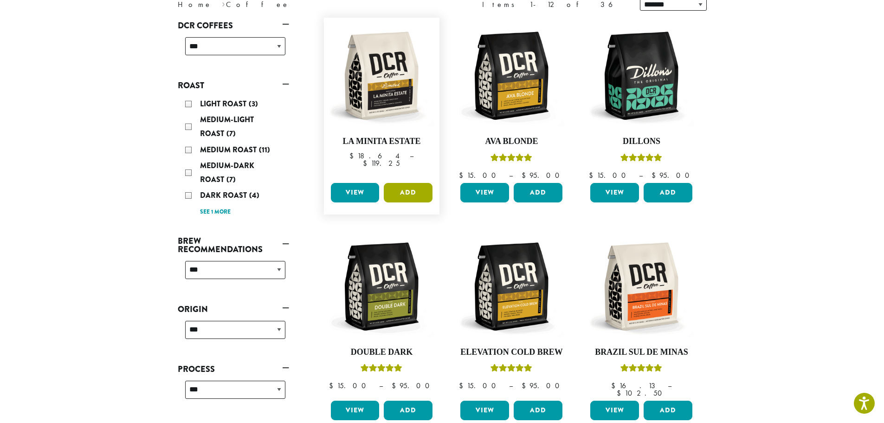 The height and width of the screenshot is (423, 884). I want to click on a: Double DarkRated 4.50 out of 5, so click(382, 315).